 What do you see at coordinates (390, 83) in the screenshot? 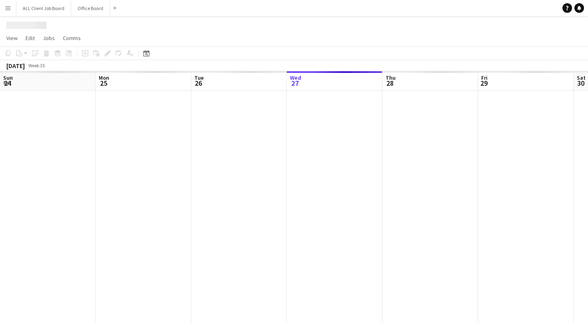
I see `span: 28` at bounding box center [390, 83].